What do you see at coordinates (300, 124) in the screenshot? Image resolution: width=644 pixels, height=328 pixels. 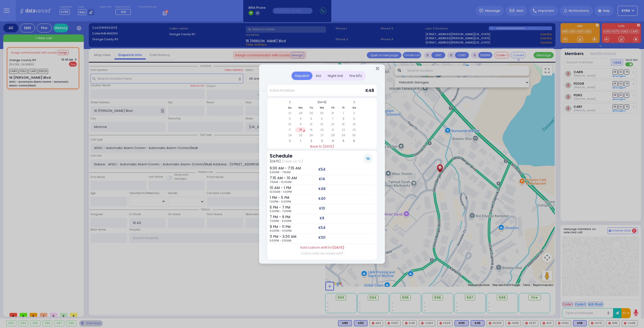 I see `td: 11` at bounding box center [300, 124].